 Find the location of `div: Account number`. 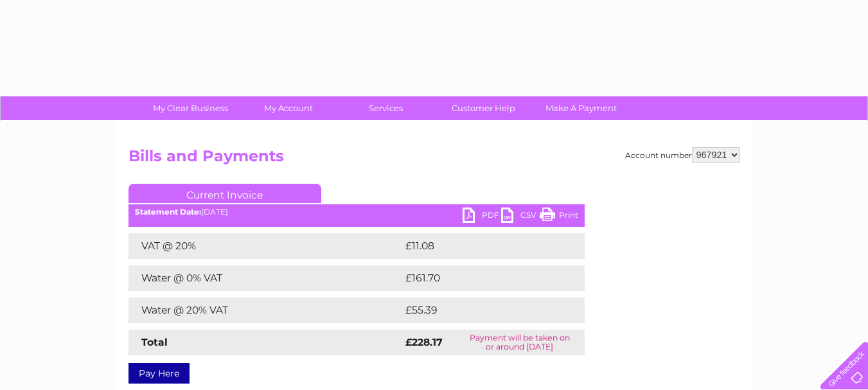

div: Account number is located at coordinates (682, 155).